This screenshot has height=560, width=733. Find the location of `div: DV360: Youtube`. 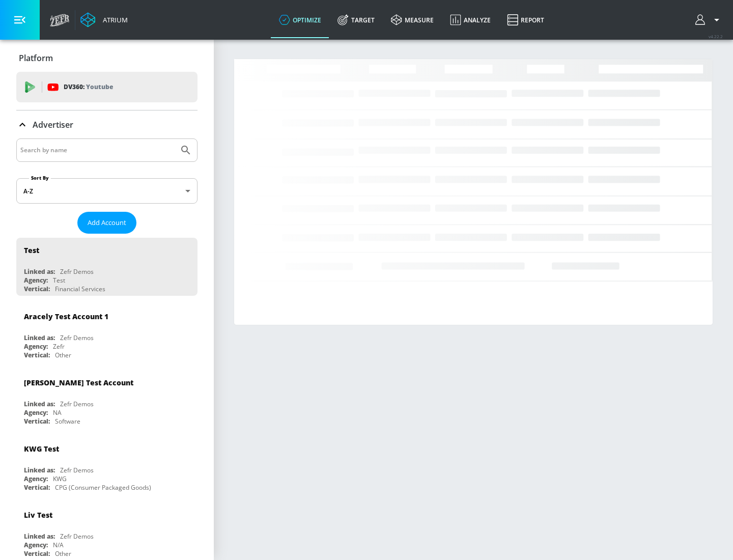

div: DV360: Youtube is located at coordinates (107, 87).